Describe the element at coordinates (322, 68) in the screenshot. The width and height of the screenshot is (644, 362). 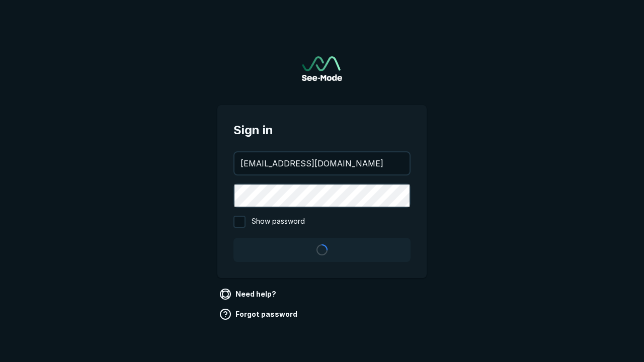
I see `a: Go to sign in` at that location.